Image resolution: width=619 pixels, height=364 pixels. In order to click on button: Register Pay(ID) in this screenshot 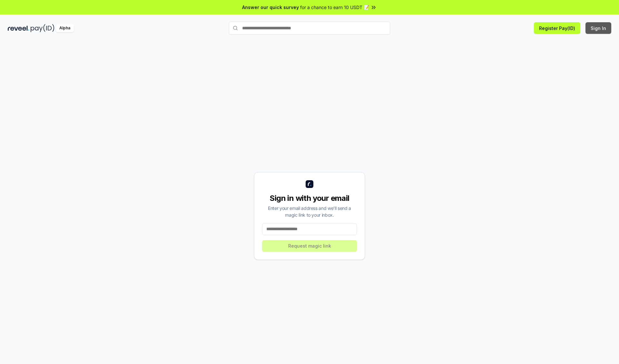, I will do `click(557, 28)`.